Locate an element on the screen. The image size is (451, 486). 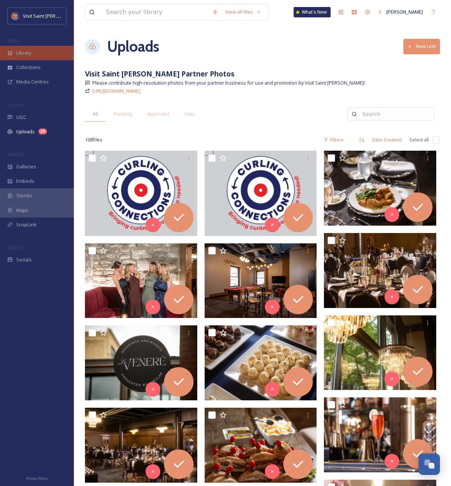
span: WIDGETS is located at coordinates (16, 154).